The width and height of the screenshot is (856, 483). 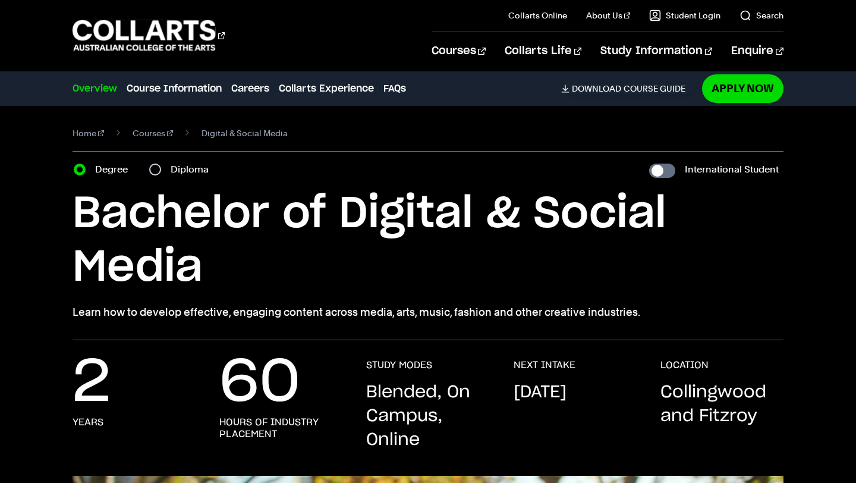 I want to click on a: Collarts Online, so click(x=538, y=15).